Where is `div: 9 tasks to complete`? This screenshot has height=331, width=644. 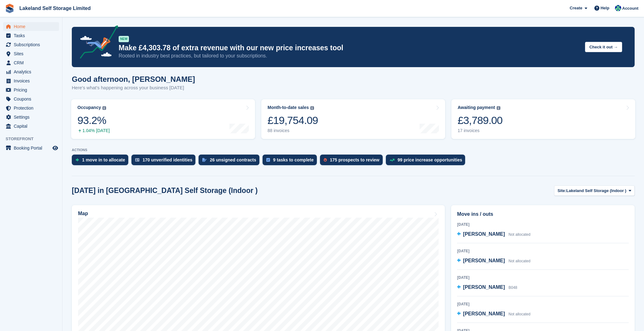 div: 9 tasks to complete is located at coordinates (293, 160).